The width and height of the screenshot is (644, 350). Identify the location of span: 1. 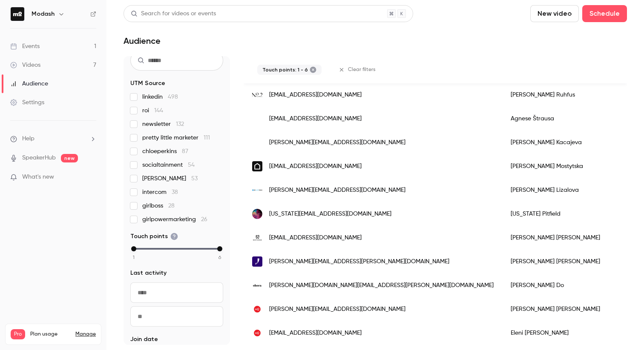
(134, 258).